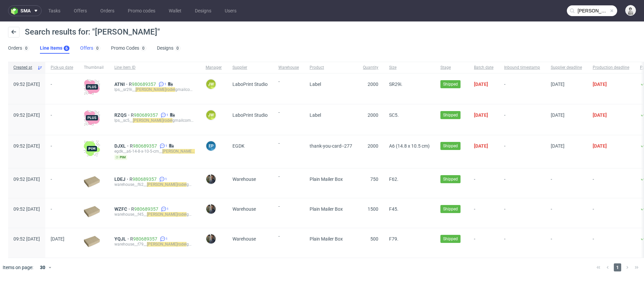 The image size is (644, 308). What do you see at coordinates (250, 84) in the screenshot?
I see `span: LaboPrint Studio` at bounding box center [250, 84].